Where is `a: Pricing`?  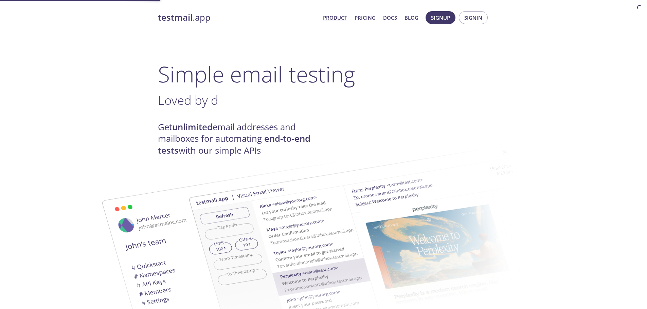
a: Pricing is located at coordinates (365, 18).